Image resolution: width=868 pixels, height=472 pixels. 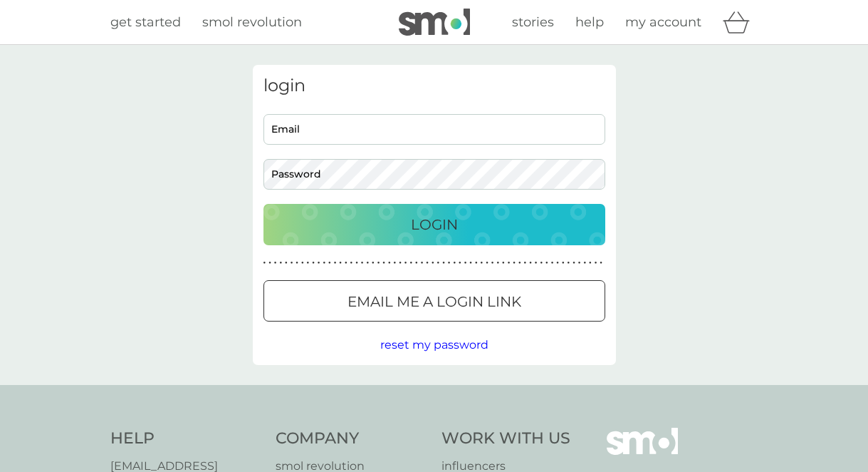 What do you see at coordinates (145, 22) in the screenshot?
I see `span: get started` at bounding box center [145, 22].